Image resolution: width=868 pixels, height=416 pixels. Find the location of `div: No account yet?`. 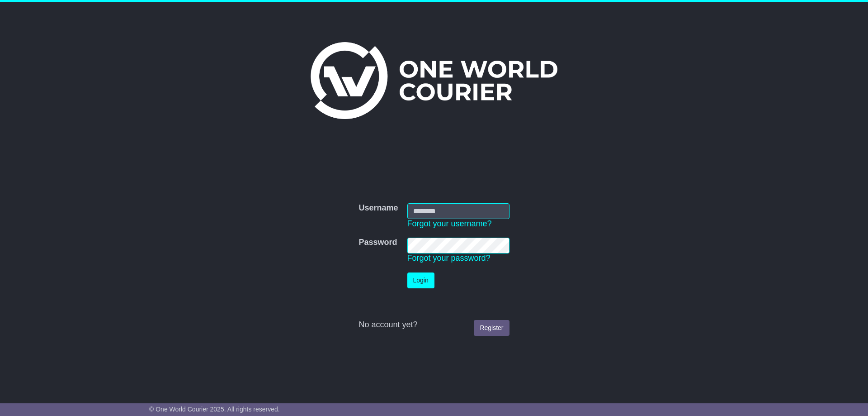

div: No account yet? is located at coordinates (434, 325).